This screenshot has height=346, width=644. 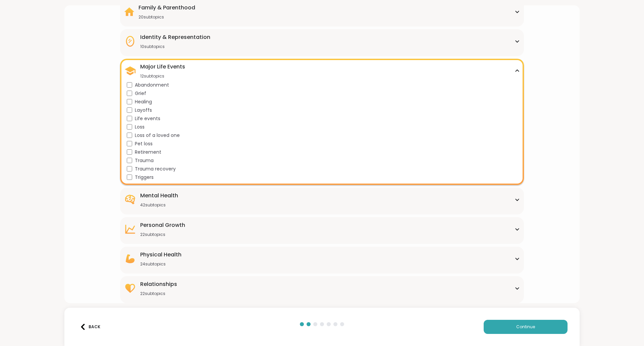 I want to click on span: Life events, so click(x=148, y=118).